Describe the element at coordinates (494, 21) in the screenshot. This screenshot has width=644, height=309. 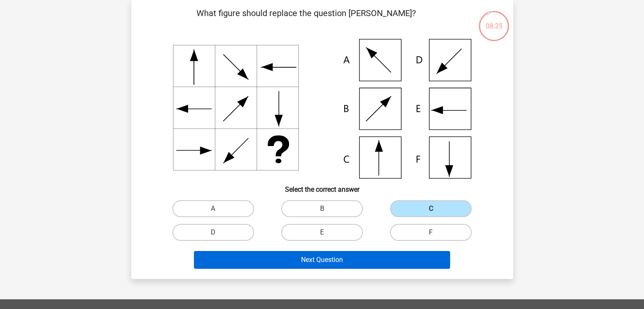
I see `div: 08:25` at that location.